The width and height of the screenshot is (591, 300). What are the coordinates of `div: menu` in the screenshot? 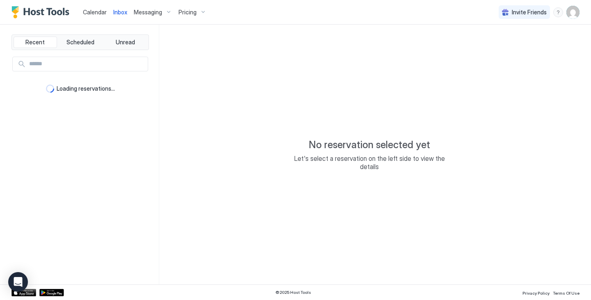 It's located at (559, 12).